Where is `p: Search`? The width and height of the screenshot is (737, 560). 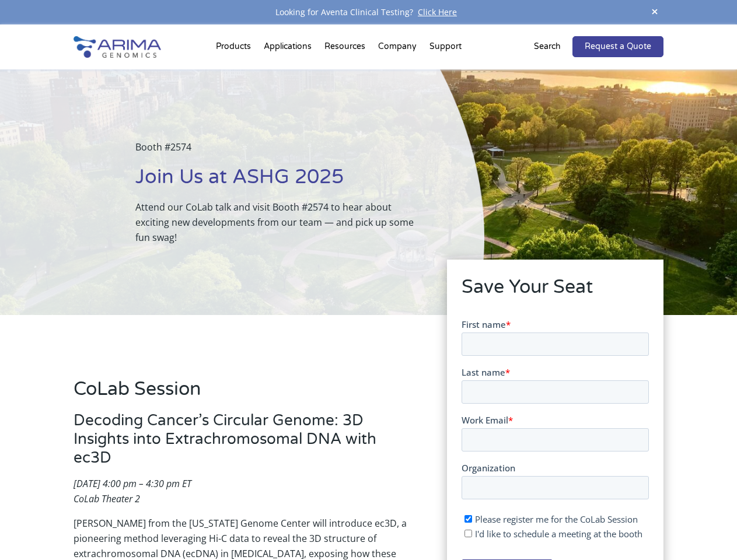
p: Search is located at coordinates (547, 47).